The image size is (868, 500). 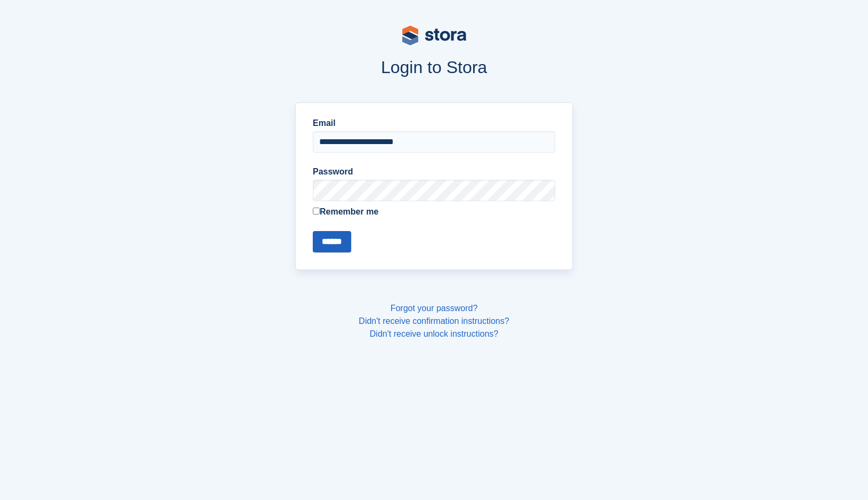 What do you see at coordinates (434, 172) in the screenshot?
I see `label: Password` at bounding box center [434, 172].